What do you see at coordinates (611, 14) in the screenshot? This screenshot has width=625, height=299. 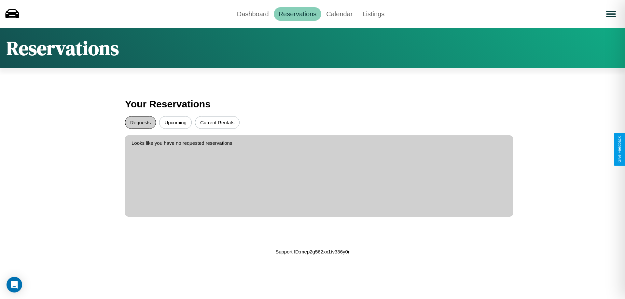 I see `button: Open menu` at bounding box center [611, 14].